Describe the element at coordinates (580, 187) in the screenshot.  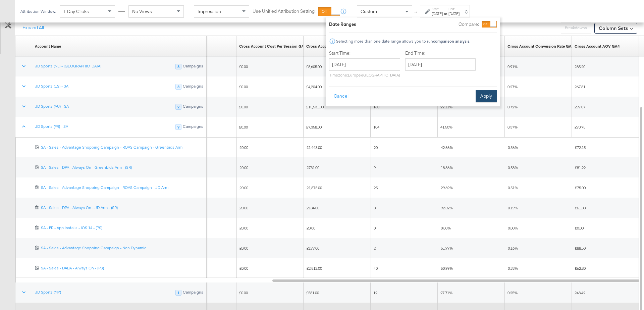
I see `span: £75.00` at that location.